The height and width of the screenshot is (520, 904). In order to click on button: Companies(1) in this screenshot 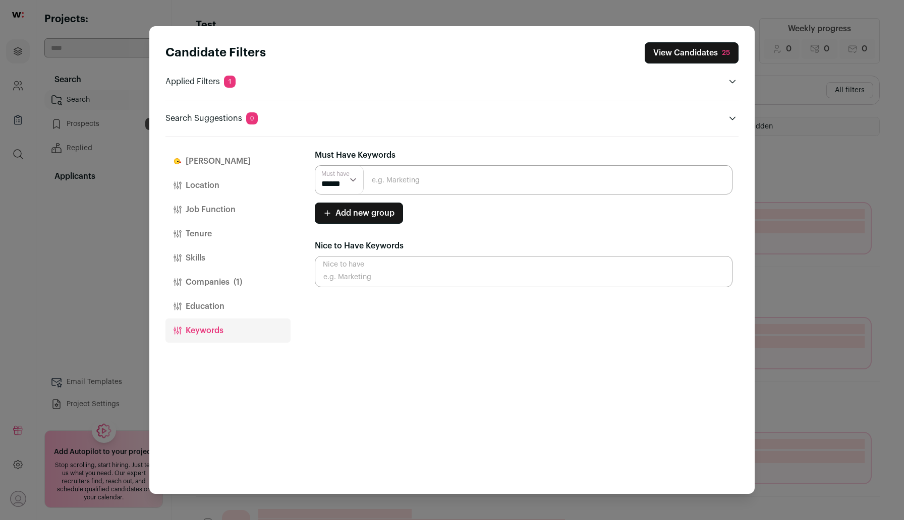, I will do `click(228, 282)`.